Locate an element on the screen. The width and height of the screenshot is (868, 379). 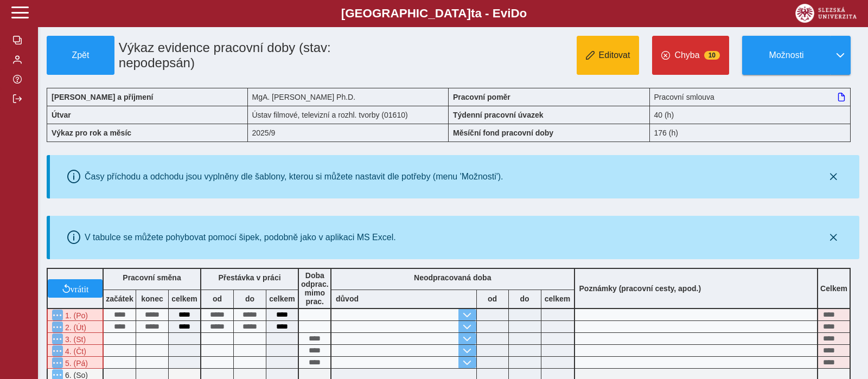
span: vrátit is located at coordinates (80, 289).